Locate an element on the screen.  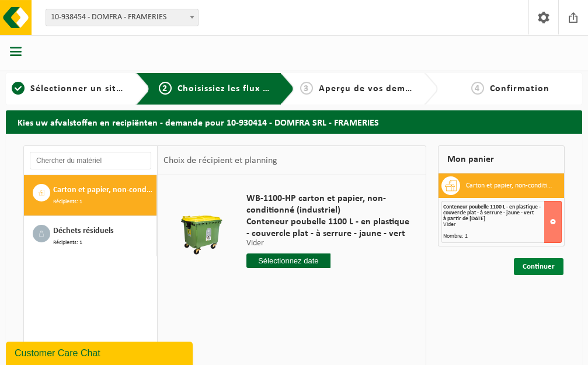
div: Vider is located at coordinates (502, 225).